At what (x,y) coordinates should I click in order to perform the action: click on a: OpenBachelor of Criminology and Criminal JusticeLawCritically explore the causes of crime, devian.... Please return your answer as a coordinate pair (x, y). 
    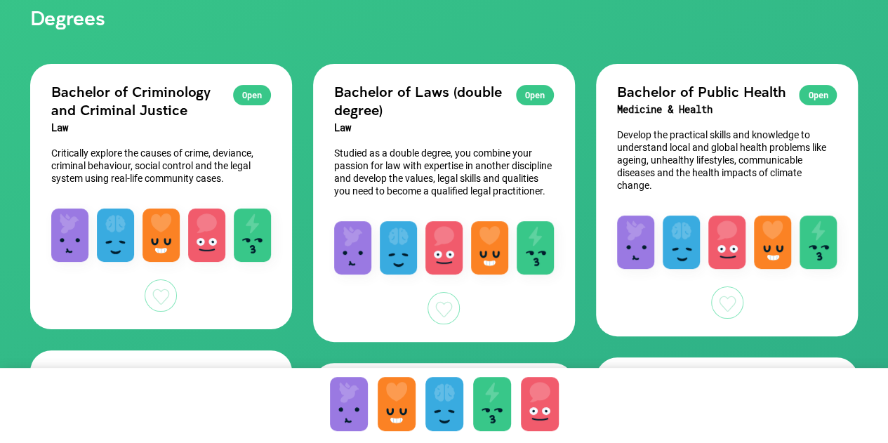
    Looking at the image, I should click on (161, 197).